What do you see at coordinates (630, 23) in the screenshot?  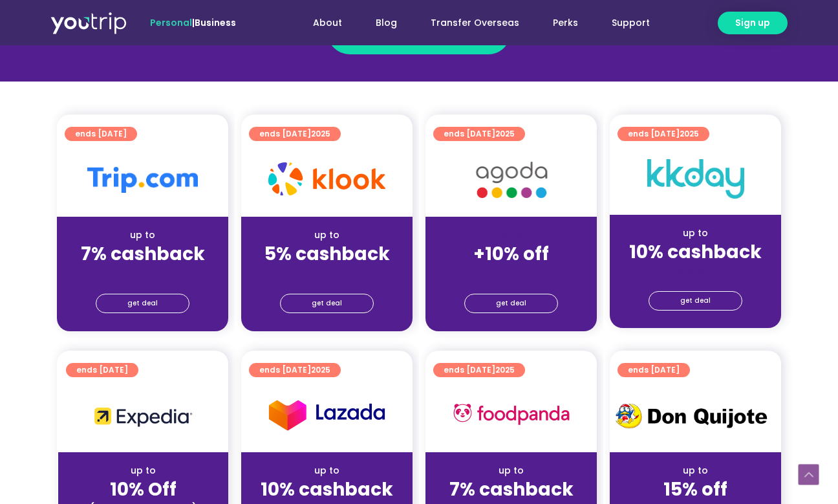 I see `a: Support` at bounding box center [630, 23].